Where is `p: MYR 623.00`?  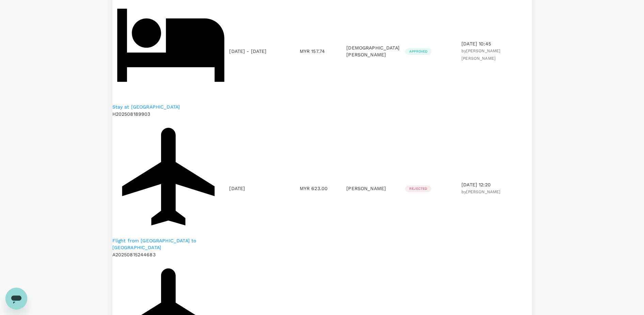
p: MYR 623.00 is located at coordinates (323, 188).